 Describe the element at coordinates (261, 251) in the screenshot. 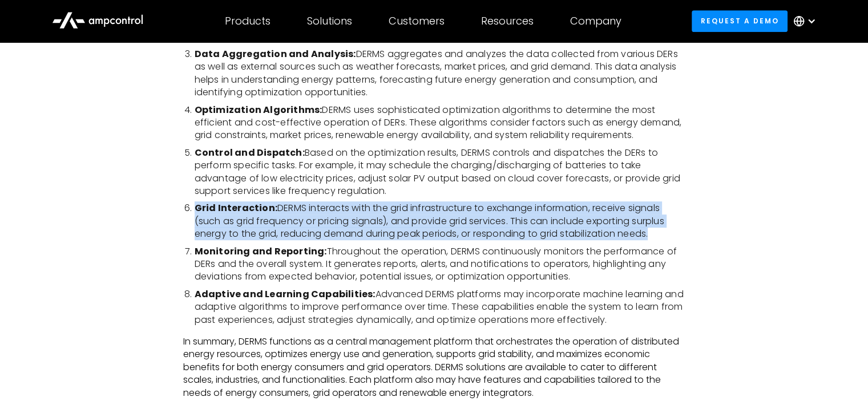

I see `strong: Monitoring and Reporting:` at that location.